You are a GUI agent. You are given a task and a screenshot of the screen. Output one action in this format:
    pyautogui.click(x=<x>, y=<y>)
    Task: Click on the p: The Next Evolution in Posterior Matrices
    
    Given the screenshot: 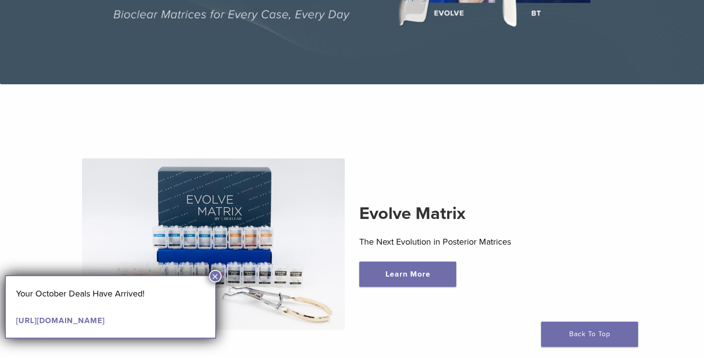 What is the action you would take?
    pyautogui.click(x=491, y=242)
    